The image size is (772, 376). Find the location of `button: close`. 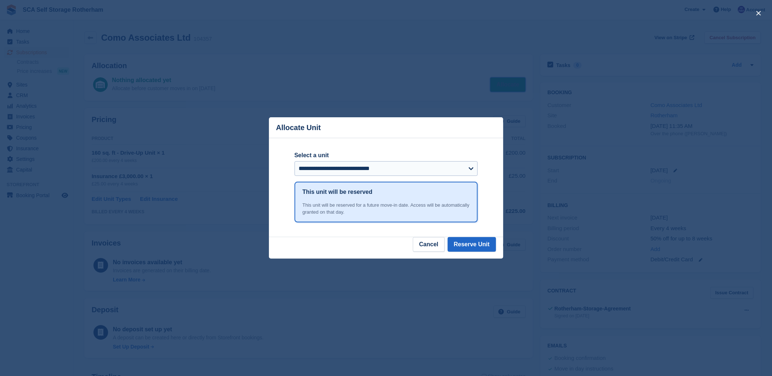

button: close is located at coordinates (759, 13).